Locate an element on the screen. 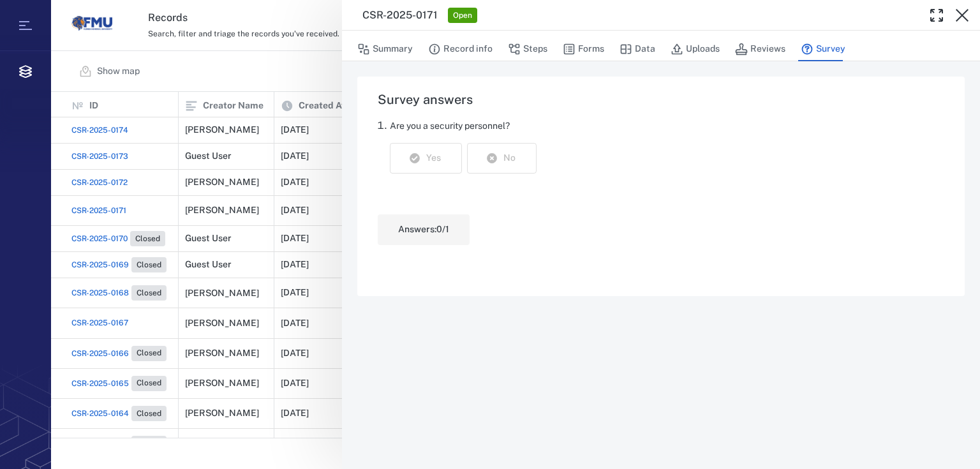 Image resolution: width=980 pixels, height=469 pixels. h3: CSR-2025-0171 is located at coordinates (400, 15).